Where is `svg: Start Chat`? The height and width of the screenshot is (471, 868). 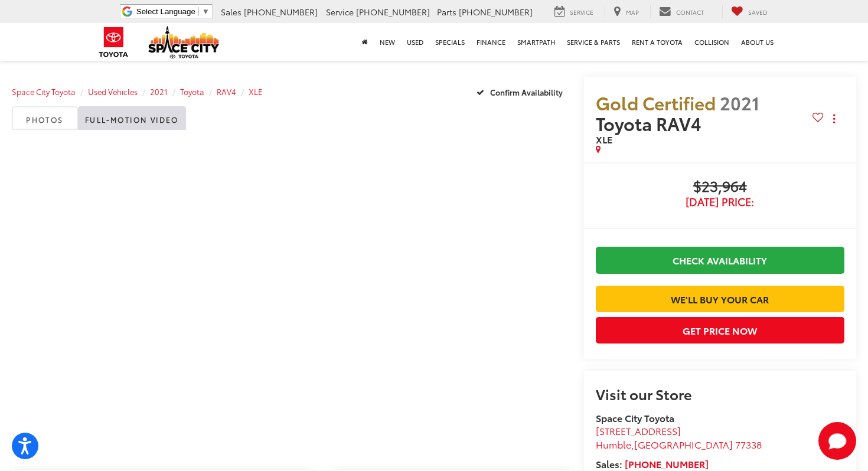
svg: Start Chat is located at coordinates (838, 441).